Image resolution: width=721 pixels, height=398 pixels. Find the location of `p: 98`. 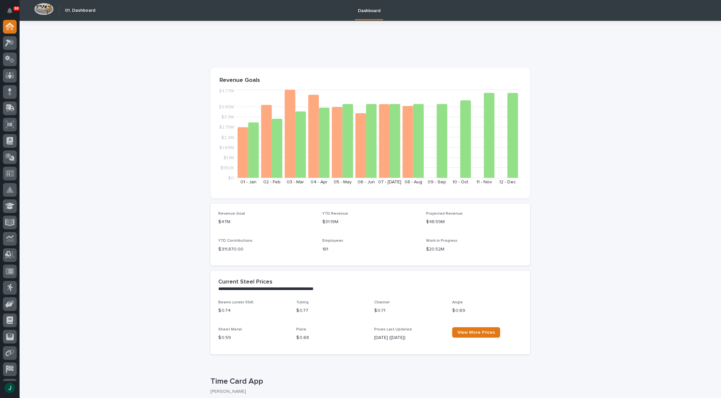

p: 98 is located at coordinates (16, 8).